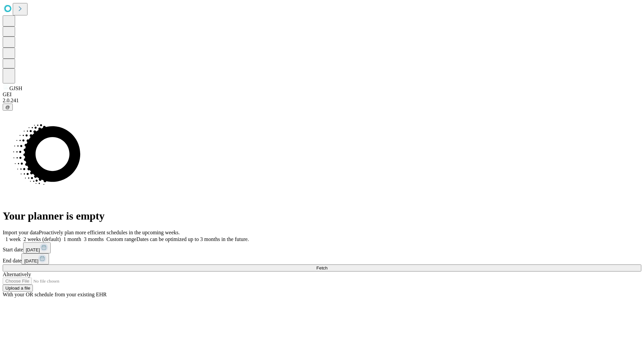  Describe the element at coordinates (94, 238) in the screenshot. I see `span: 3 months` at that location.